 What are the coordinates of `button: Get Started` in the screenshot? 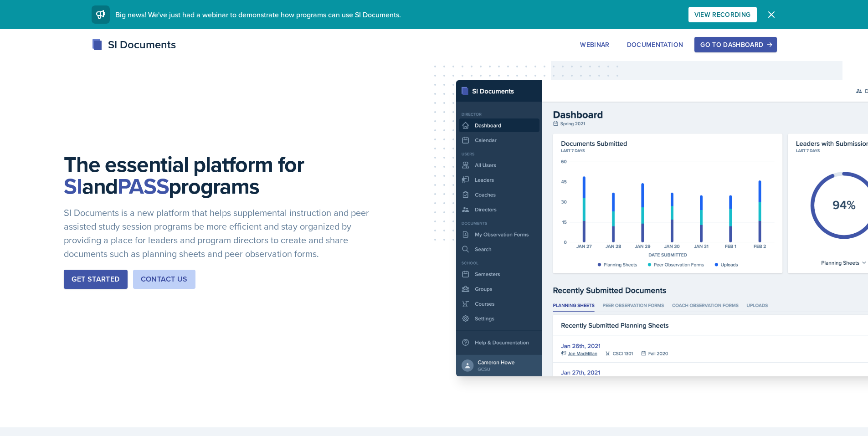 It's located at (95, 279).